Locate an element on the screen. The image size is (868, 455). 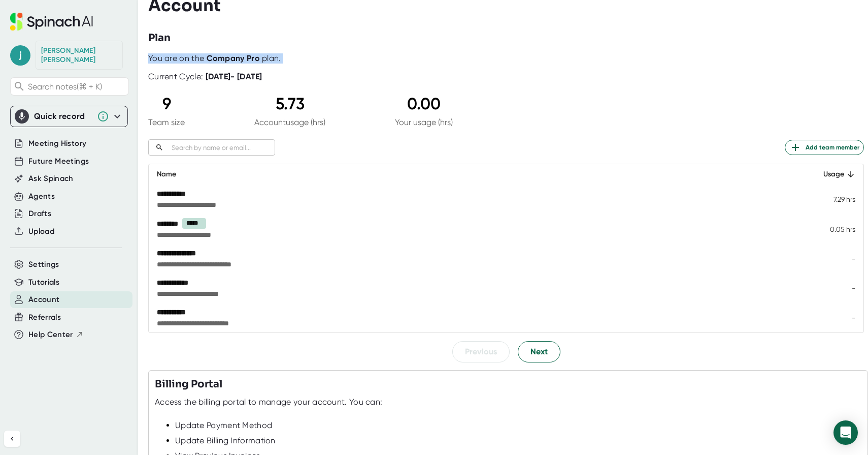
span: Previous is located at coordinates (481, 352).